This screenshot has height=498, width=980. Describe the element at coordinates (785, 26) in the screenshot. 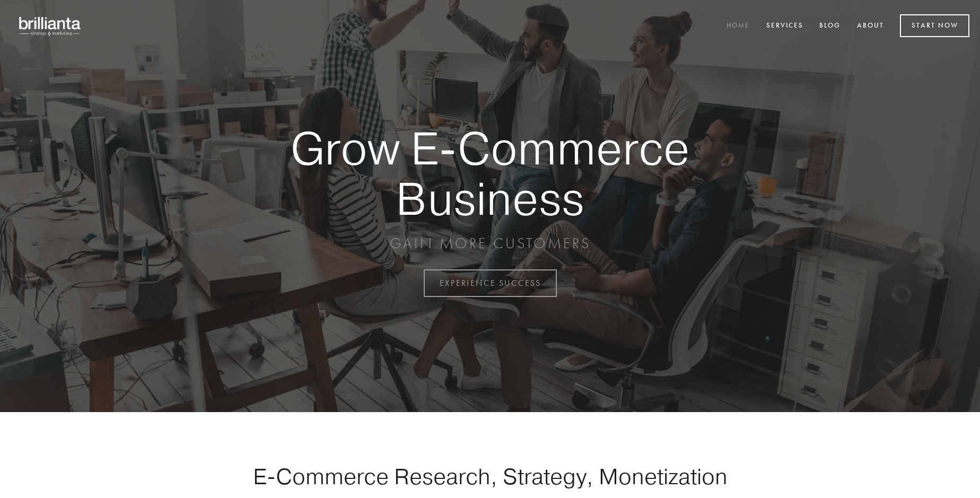

I see `a: Services` at that location.